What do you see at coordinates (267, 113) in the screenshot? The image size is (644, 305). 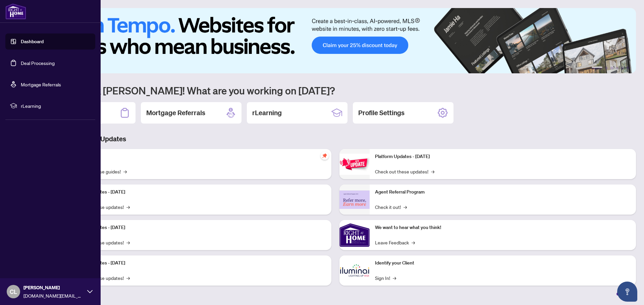 I see `h2: rLearning` at bounding box center [267, 113].